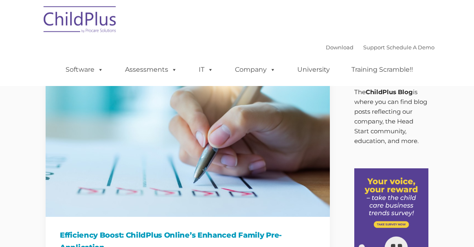  I want to click on img: ChildPlus by Procare Solutions, so click(80, 21).